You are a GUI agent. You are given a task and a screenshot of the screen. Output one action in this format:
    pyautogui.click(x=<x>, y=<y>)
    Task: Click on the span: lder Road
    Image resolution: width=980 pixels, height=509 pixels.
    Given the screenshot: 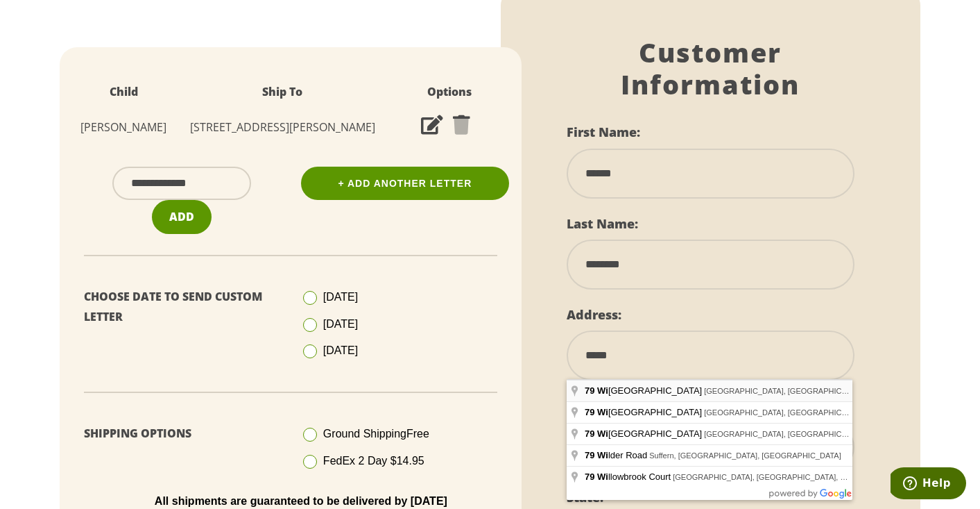 What is the action you would take?
    pyautogui.click(x=617, y=455)
    